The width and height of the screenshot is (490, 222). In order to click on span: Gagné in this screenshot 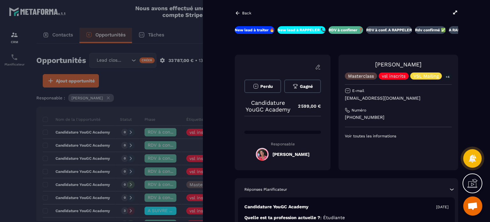, I will do `click(306, 86)`.